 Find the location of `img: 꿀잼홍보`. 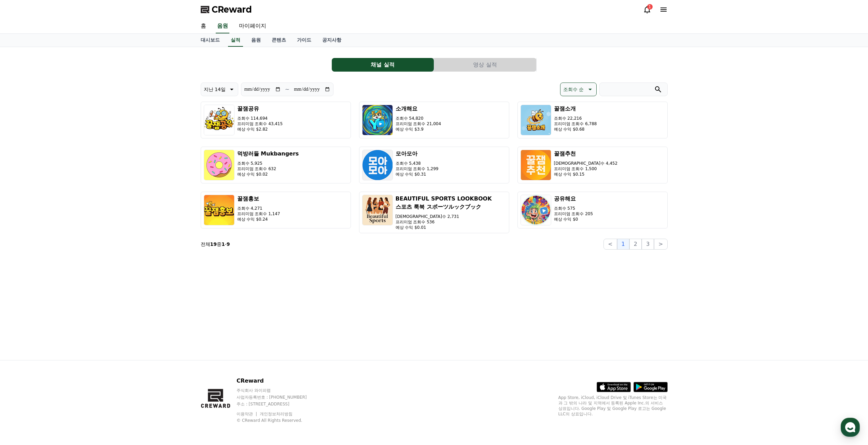

img: 꿀잼홍보 is located at coordinates (220, 210).